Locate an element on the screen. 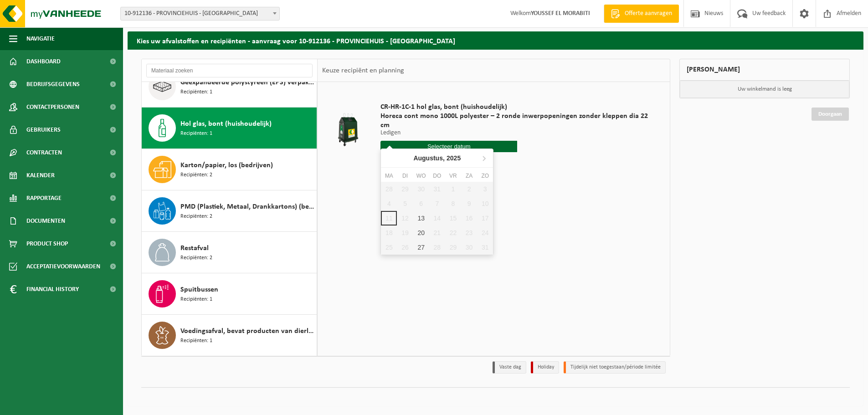 The height and width of the screenshot is (415, 868). div: wo is located at coordinates (421, 175).